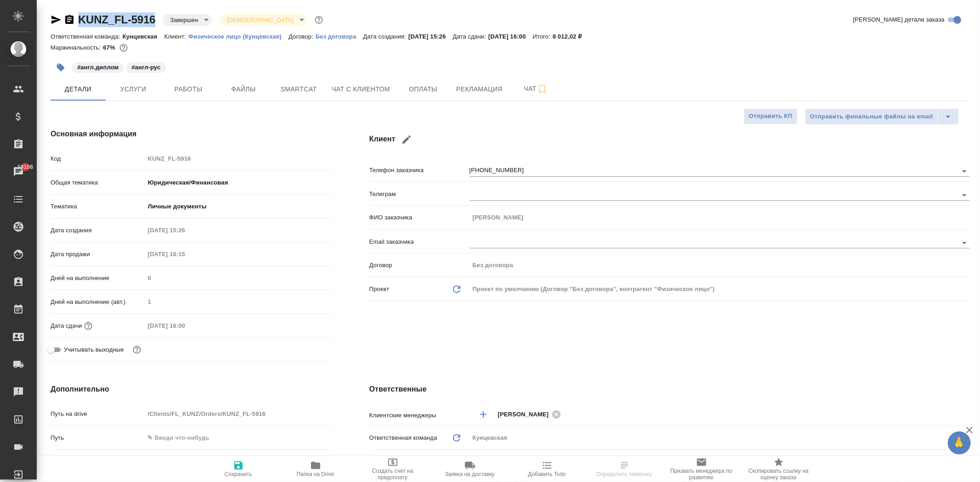  Describe the element at coordinates (543, 89) in the screenshot. I see `svg: Подписаться` at that location.